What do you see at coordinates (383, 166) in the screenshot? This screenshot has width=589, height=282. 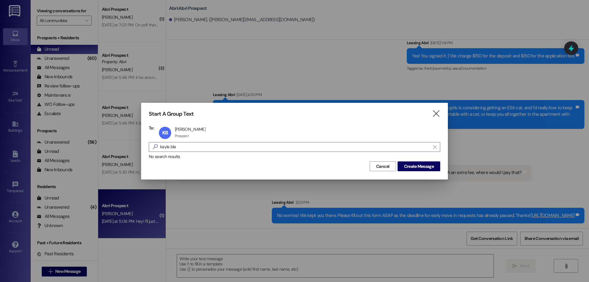 I see `button: Cancel` at bounding box center [383, 166].